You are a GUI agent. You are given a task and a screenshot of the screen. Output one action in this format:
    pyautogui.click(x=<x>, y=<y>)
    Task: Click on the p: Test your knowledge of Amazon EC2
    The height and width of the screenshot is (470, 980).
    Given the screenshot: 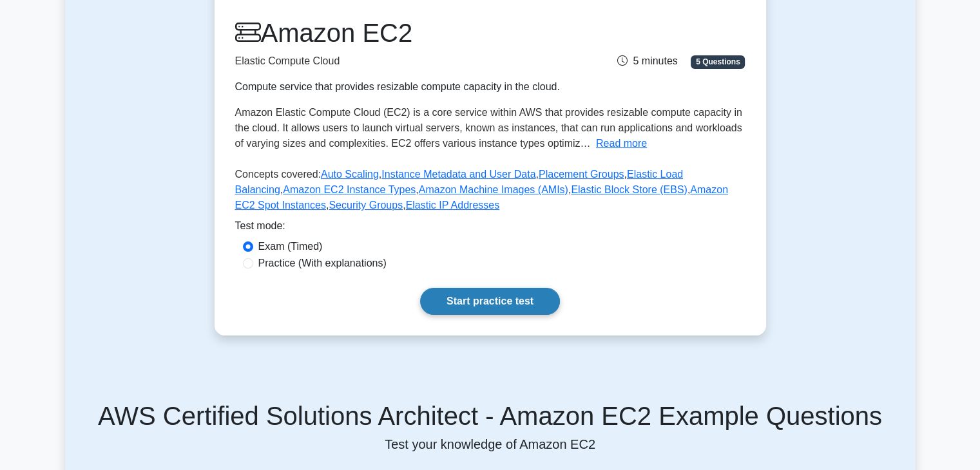 What is the action you would take?
    pyautogui.click(x=490, y=444)
    